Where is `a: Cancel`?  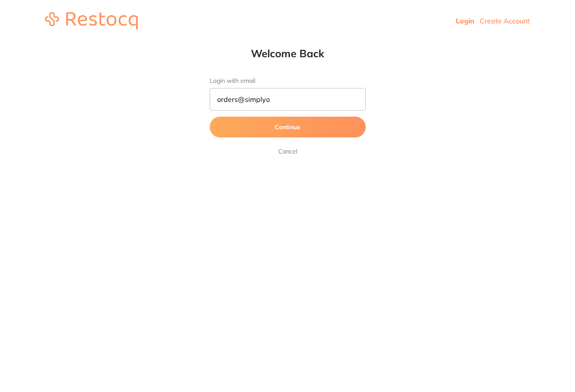 a: Cancel is located at coordinates (288, 151).